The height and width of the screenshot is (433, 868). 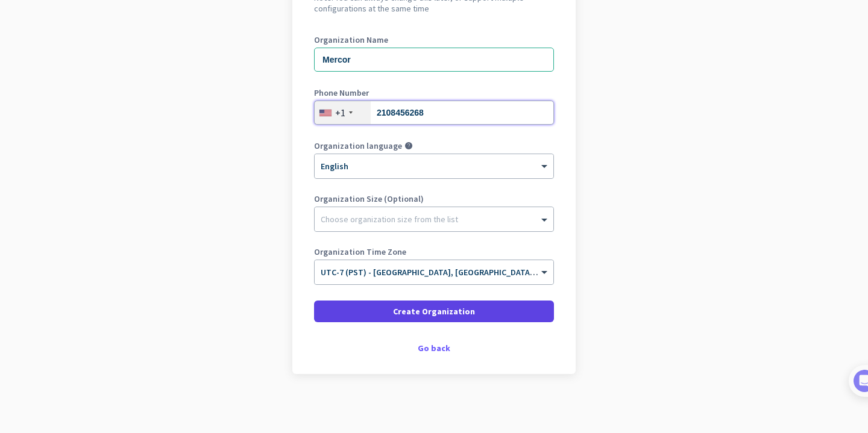 I want to click on input: 201-555-0123, so click(x=434, y=112).